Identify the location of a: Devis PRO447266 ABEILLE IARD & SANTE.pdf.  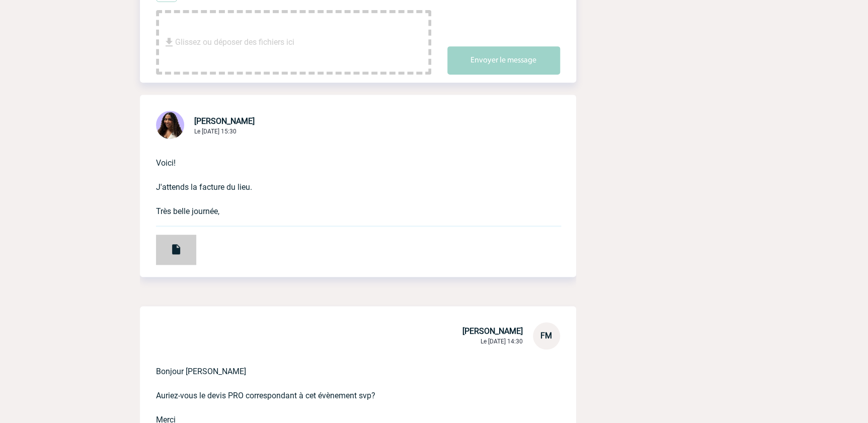
(168, 245).